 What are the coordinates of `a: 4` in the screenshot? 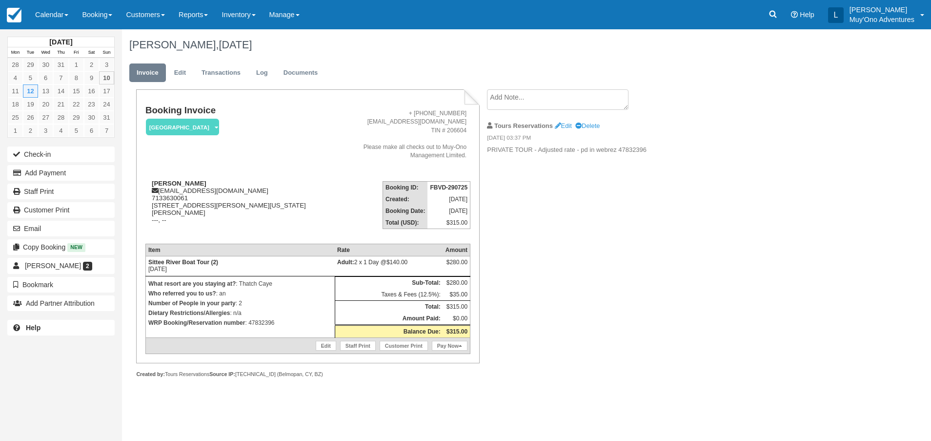 It's located at (61, 130).